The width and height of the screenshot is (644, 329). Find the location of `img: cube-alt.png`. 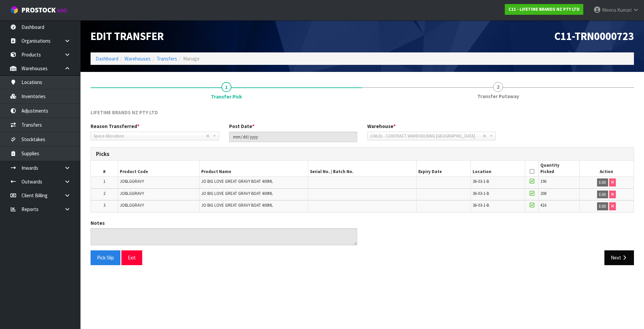

img: cube-alt.png is located at coordinates (14, 10).